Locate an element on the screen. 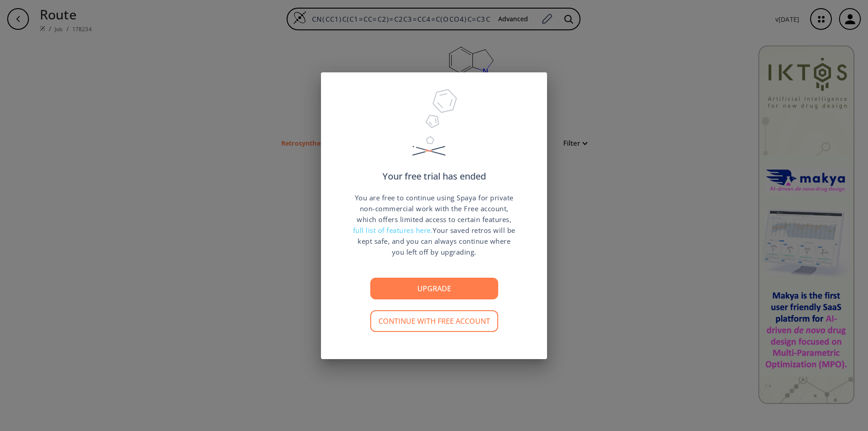 This screenshot has width=868, height=431. button: Upgrade is located at coordinates (434, 289).